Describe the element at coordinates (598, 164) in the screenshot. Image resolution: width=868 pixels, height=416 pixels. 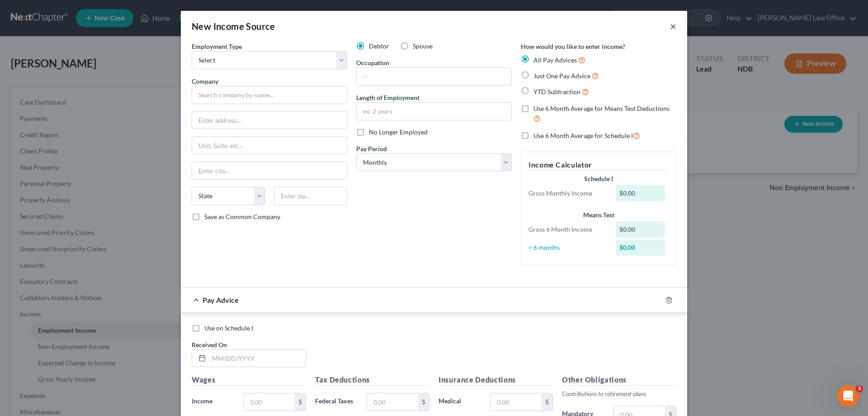
I see `h5: Income Calculator` at that location.